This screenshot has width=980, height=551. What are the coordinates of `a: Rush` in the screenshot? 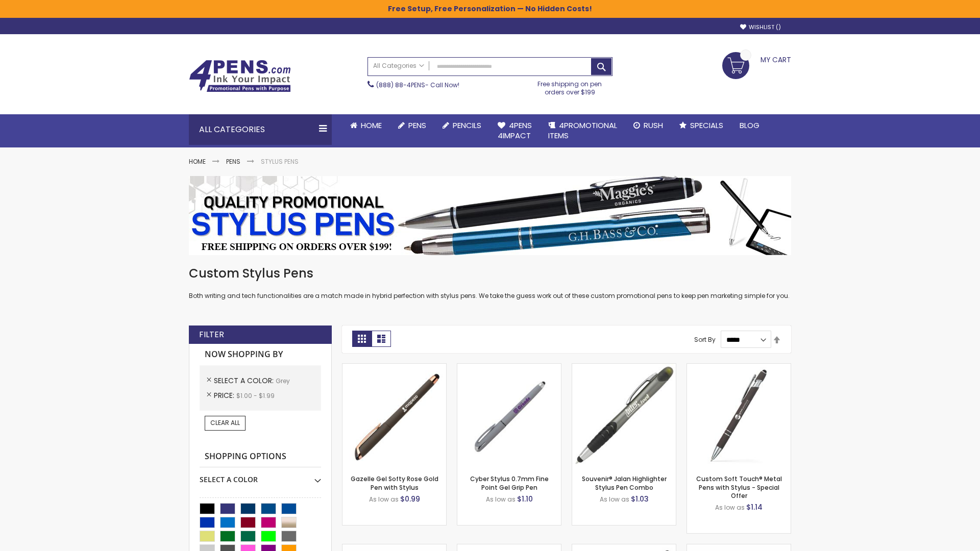 It's located at (648, 126).